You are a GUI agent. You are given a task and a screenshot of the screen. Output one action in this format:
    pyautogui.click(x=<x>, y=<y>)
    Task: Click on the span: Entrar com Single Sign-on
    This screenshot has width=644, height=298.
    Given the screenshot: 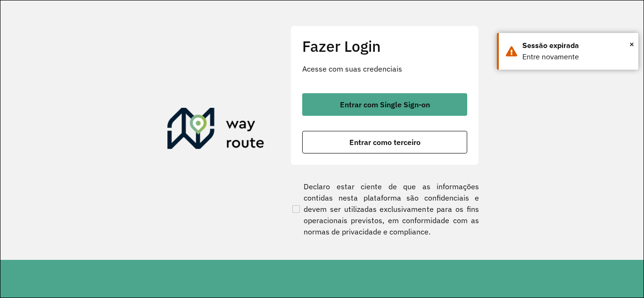 What is the action you would take?
    pyautogui.click(x=385, y=105)
    